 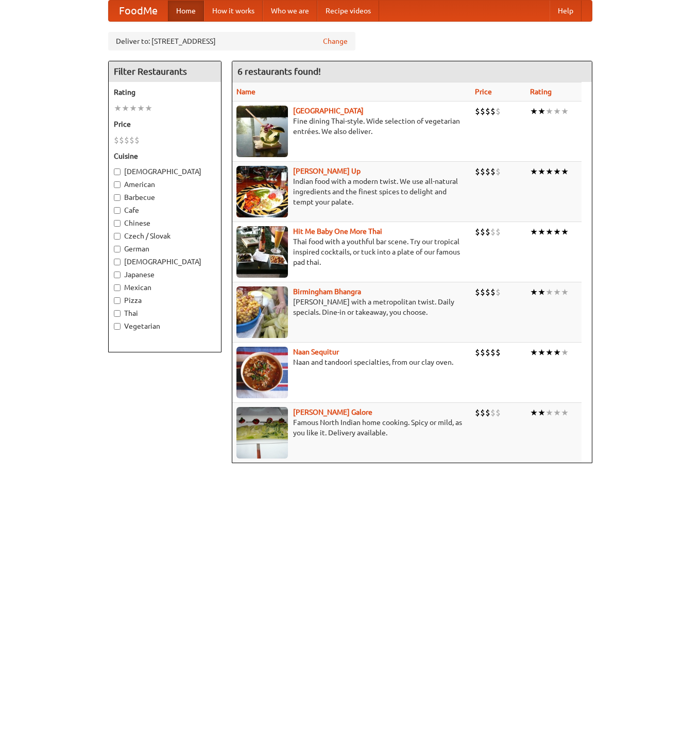 I want to click on p: Indian food with a modern twist. We use all-natural ingredients and the finest spices to delight ..., so click(x=352, y=192).